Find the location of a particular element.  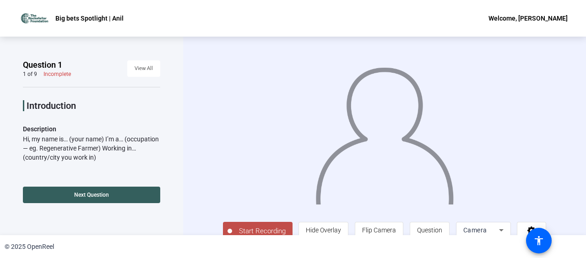

span: Hide Overlay is located at coordinates (323, 230).